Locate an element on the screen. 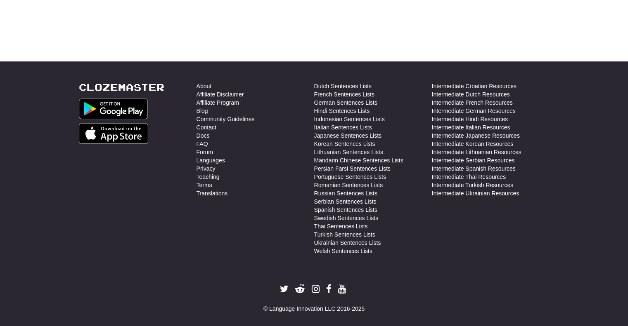  a: Intermediate Hindi Resources is located at coordinates (470, 119).